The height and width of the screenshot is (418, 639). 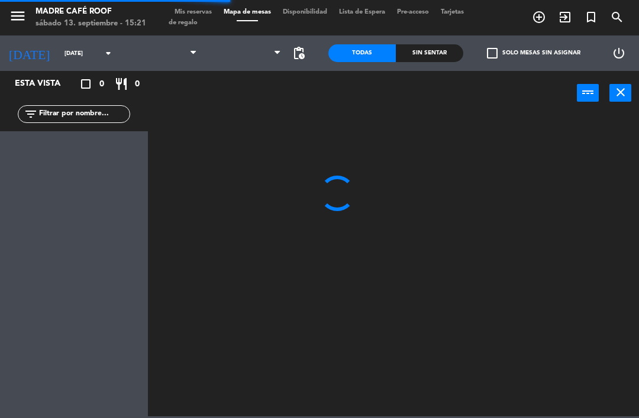 I want to click on span: RESERVAR MESA, so click(x=539, y=17).